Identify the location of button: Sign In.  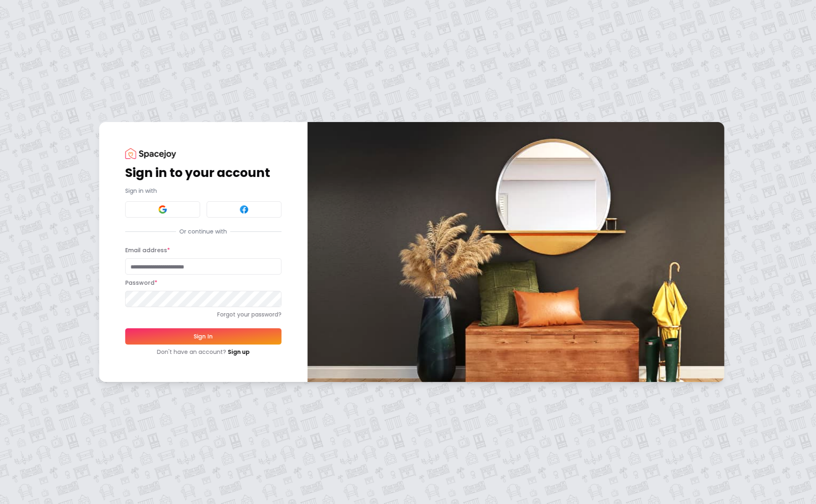
(203, 337).